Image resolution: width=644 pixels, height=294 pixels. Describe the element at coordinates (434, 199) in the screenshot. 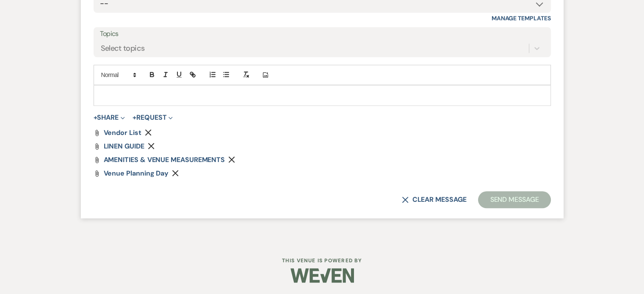

I see `button: Clear message` at that location.